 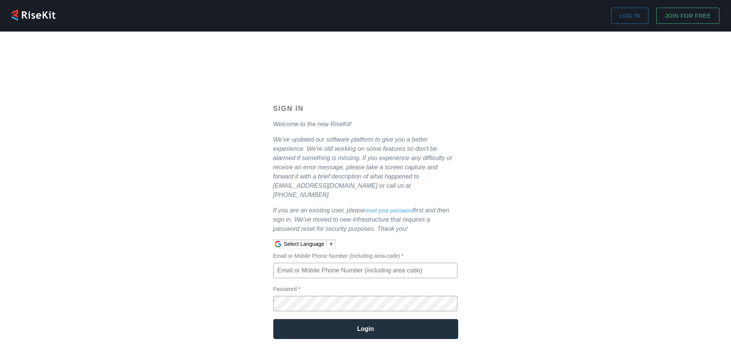 I want to click on a: Join for FREE, so click(x=688, y=16).